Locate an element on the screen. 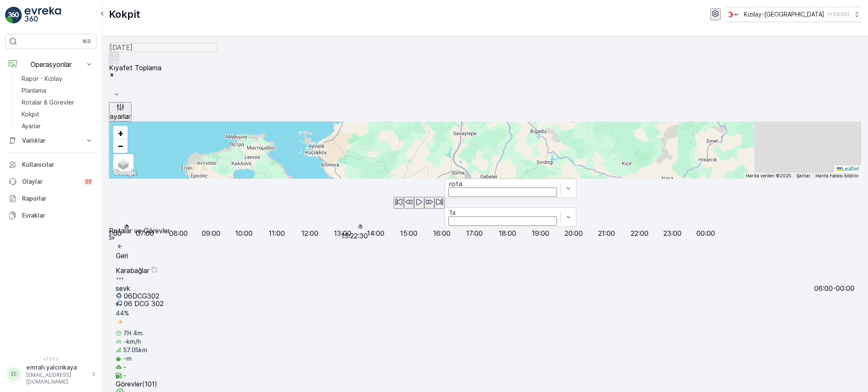 The image size is (868, 392). div: 1x is located at coordinates (502, 213).